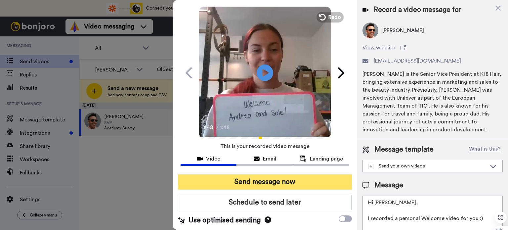 This screenshot has height=230, width=508. Describe the element at coordinates (485, 149) in the screenshot. I see `button: What is this?` at that location.